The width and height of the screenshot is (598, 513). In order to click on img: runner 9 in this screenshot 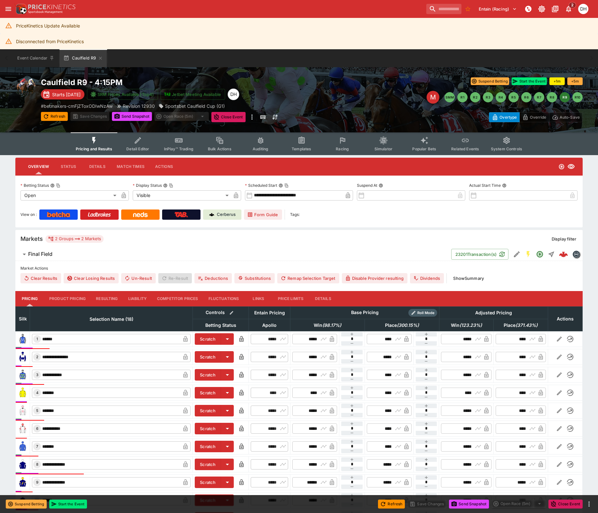, I will do `click(23, 482)`.